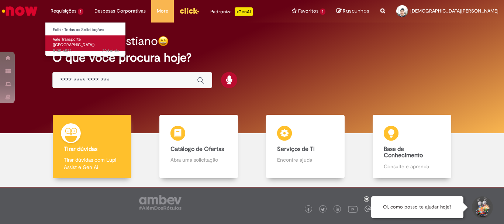  Describe the element at coordinates (353, 209) in the screenshot. I see `img: logo_footer_youtube.png` at that location.